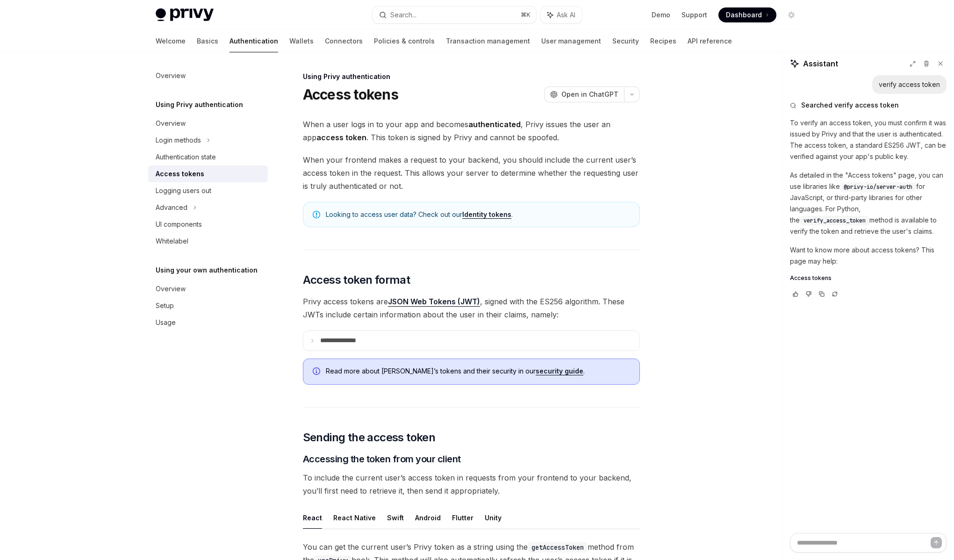 The width and height of the screenshot is (954, 560). Describe the element at coordinates (207, 270) in the screenshot. I see `h5: Using your own authentication` at that location.